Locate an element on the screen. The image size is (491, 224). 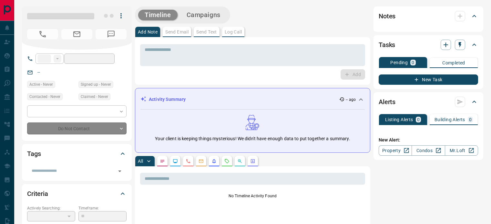
p: Building Alerts is located at coordinates (449, 120).